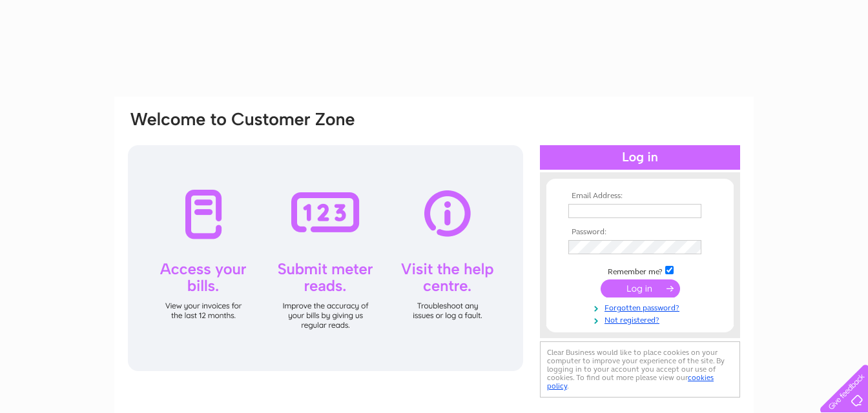  What do you see at coordinates (640, 233) in the screenshot?
I see `th: Password:` at bounding box center [640, 233].